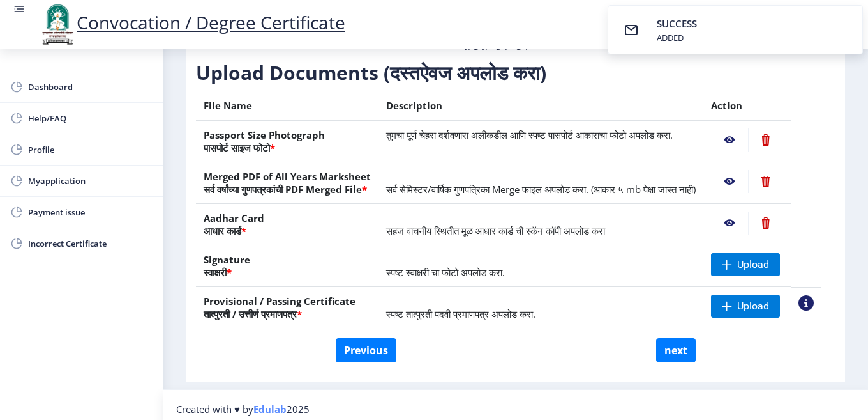 This screenshot has height=420, width=868. I want to click on th: Description, so click(541, 106).